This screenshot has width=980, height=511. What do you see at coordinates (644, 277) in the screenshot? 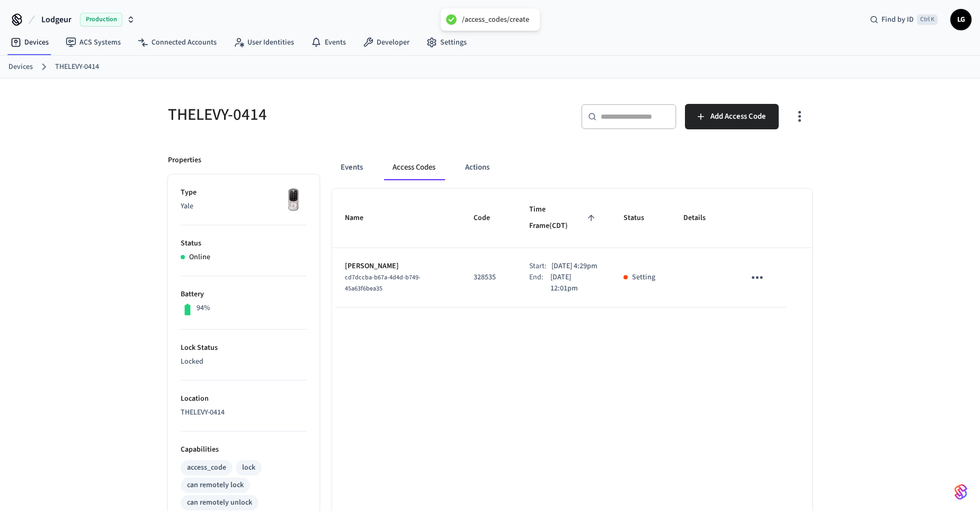
I see `p: Setting` at bounding box center [644, 277].